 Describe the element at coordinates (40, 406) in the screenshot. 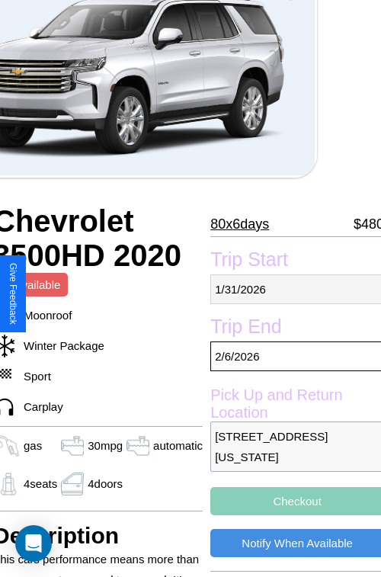

I see `p: Carplay` at that location.